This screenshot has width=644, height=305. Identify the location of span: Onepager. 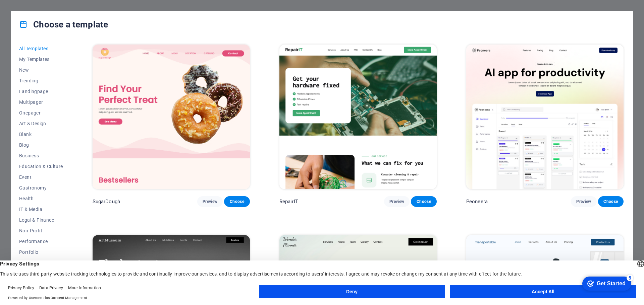
(41, 113).